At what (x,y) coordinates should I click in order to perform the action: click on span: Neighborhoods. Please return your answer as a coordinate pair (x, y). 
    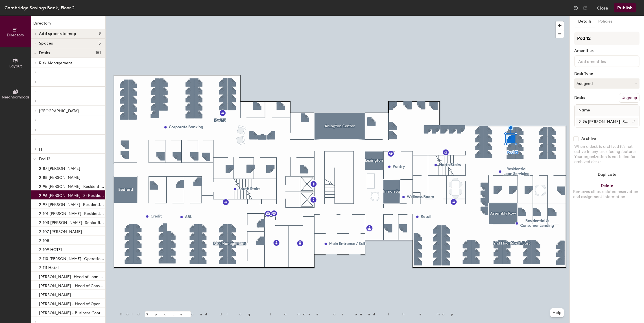
    Looking at the image, I should click on (16, 97).